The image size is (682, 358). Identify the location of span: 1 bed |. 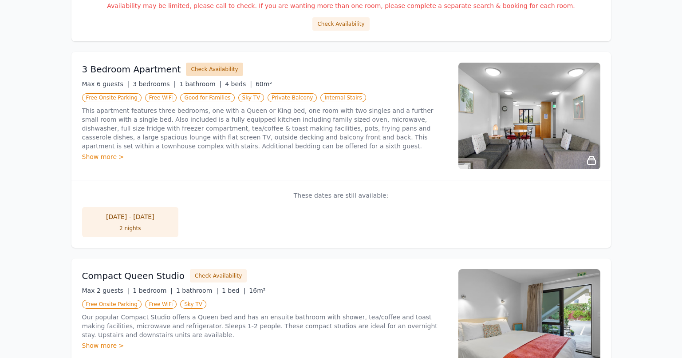
(233, 290).